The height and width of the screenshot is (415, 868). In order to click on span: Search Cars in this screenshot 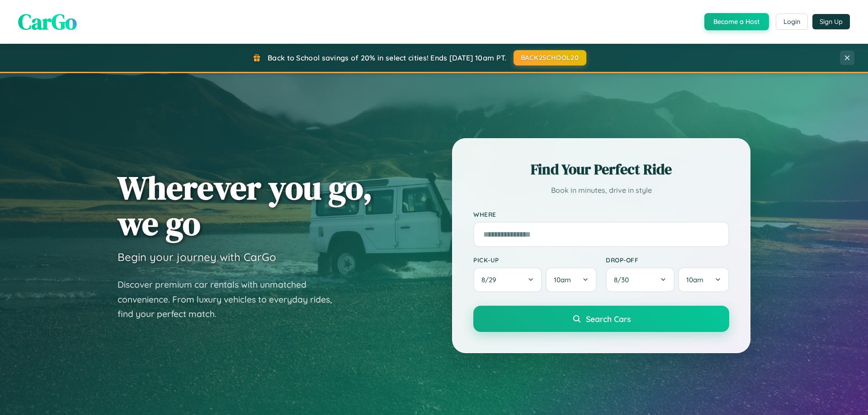, I will do `click(608, 319)`.